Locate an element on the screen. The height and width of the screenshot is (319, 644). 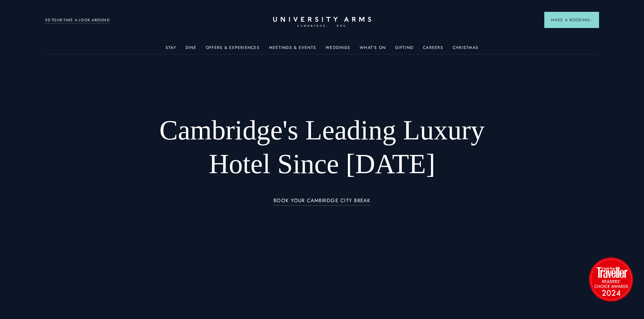
a: Dine is located at coordinates (191, 50).